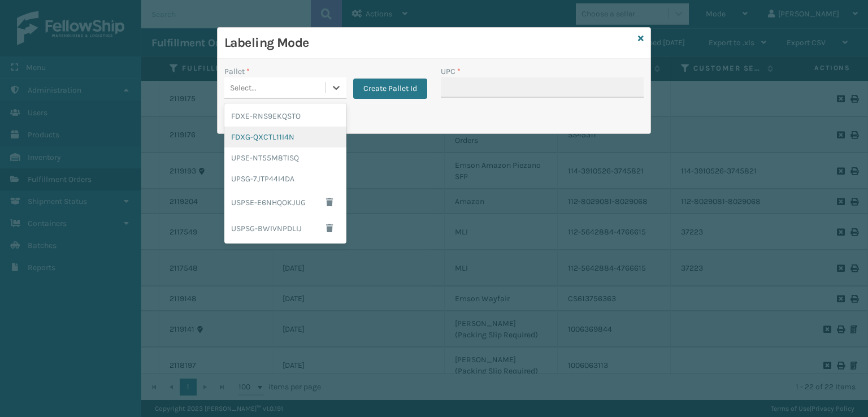 The height and width of the screenshot is (417, 868). I want to click on div: FDXE-RNS9EKQSTO, so click(285, 116).